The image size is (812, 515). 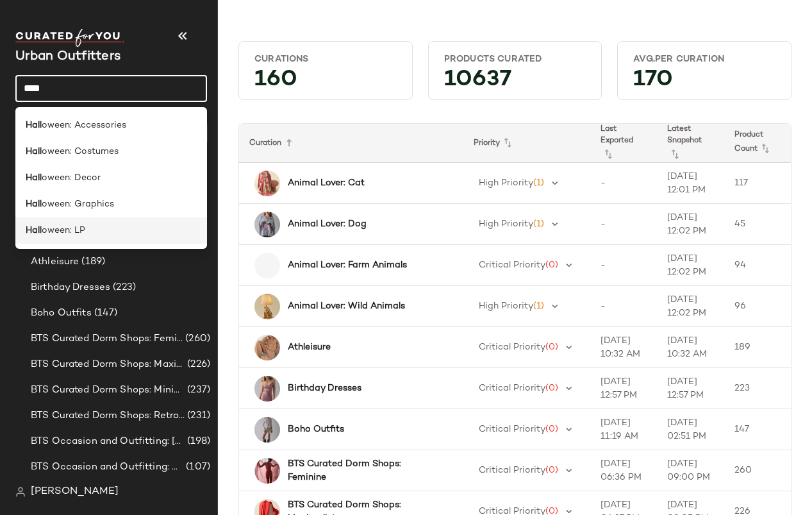 I want to click on span: BTS Curated Dorm Shops: Minimalist, so click(x=108, y=390).